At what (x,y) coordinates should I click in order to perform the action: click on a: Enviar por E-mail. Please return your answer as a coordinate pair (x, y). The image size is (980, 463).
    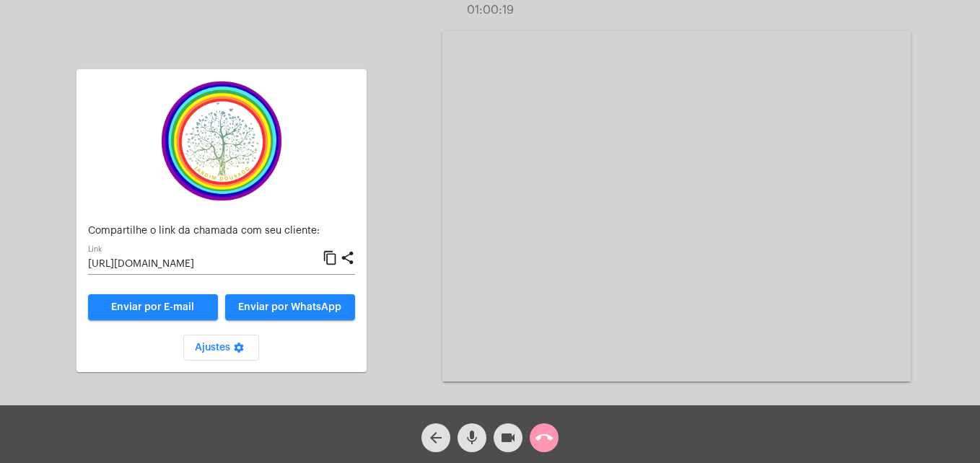
    Looking at the image, I should click on (153, 307).